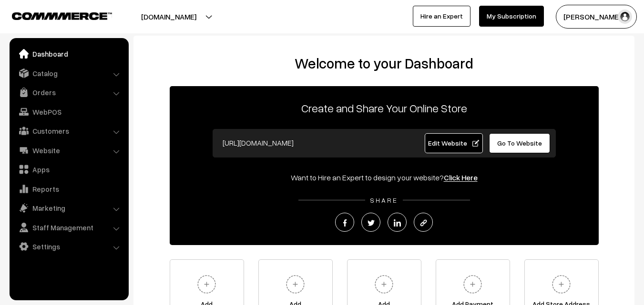 The height and width of the screenshot is (305, 644). Describe the element at coordinates (512, 16) in the screenshot. I see `a: My Subscription` at that location.